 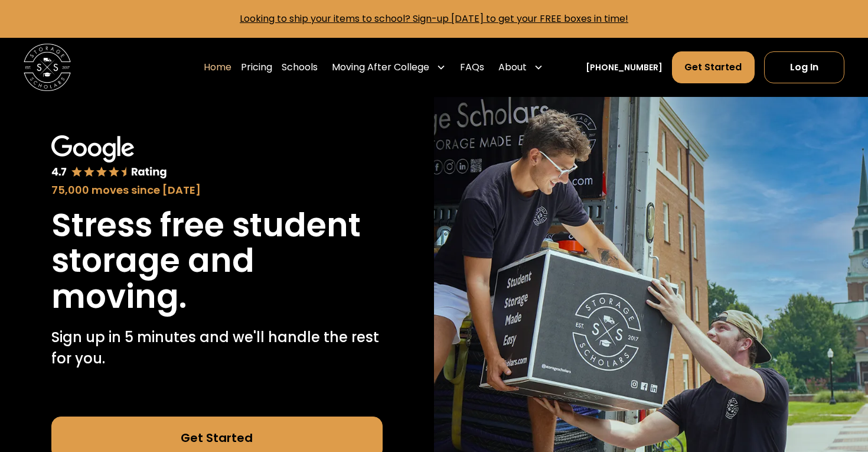 I want to click on a: Pricing, so click(x=256, y=67).